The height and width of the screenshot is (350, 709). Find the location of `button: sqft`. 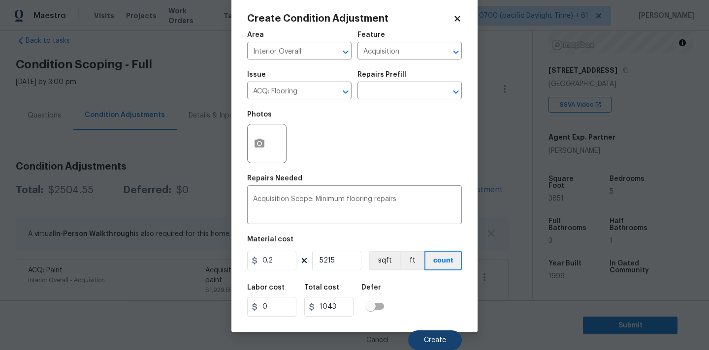

button: sqft is located at coordinates (384, 261).